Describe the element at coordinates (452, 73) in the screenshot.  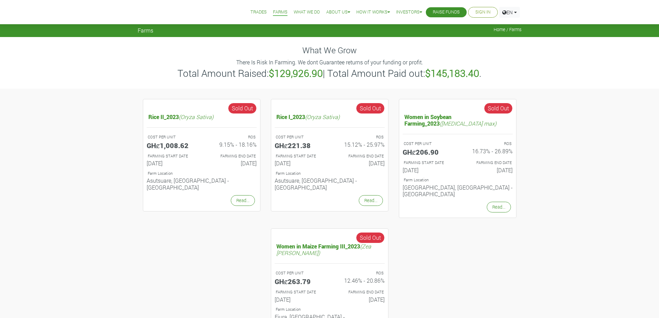
I see `b: $145,183.40` at that location.